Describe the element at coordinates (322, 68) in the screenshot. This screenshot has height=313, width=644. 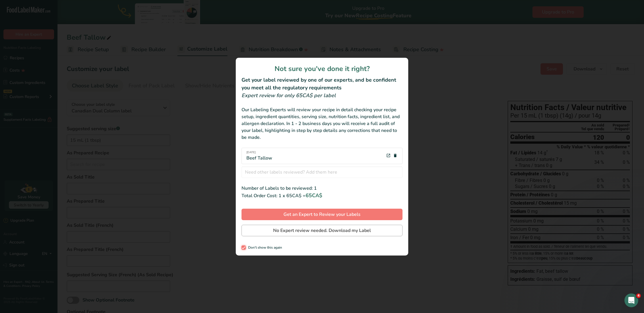
I see `h1: Not sure you've done it right?` at that location.